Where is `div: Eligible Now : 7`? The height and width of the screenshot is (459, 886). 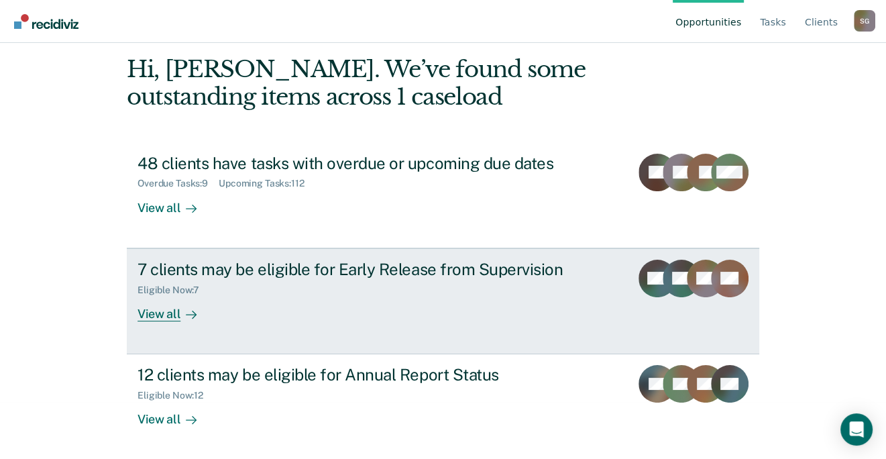 div: Eligible Now : 7 is located at coordinates (174, 290).